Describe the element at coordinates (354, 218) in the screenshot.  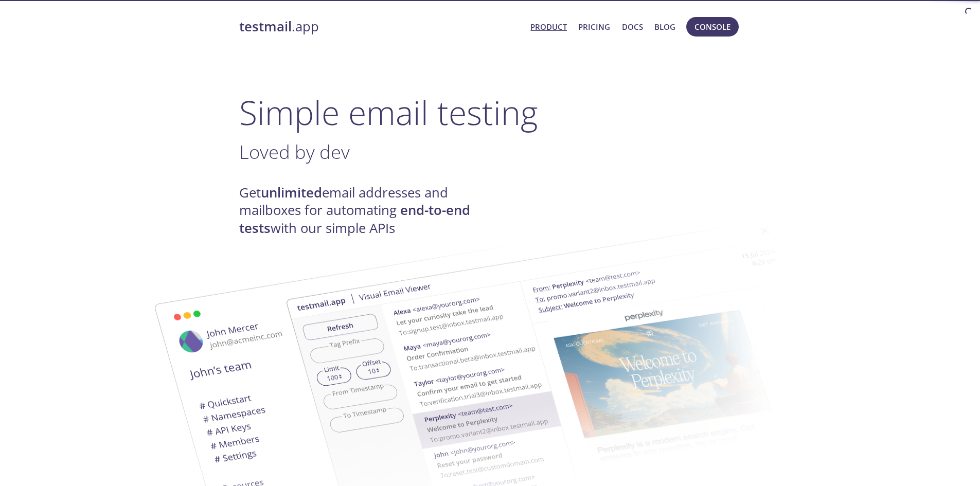
I see `strong: end-to-end tests` at that location.